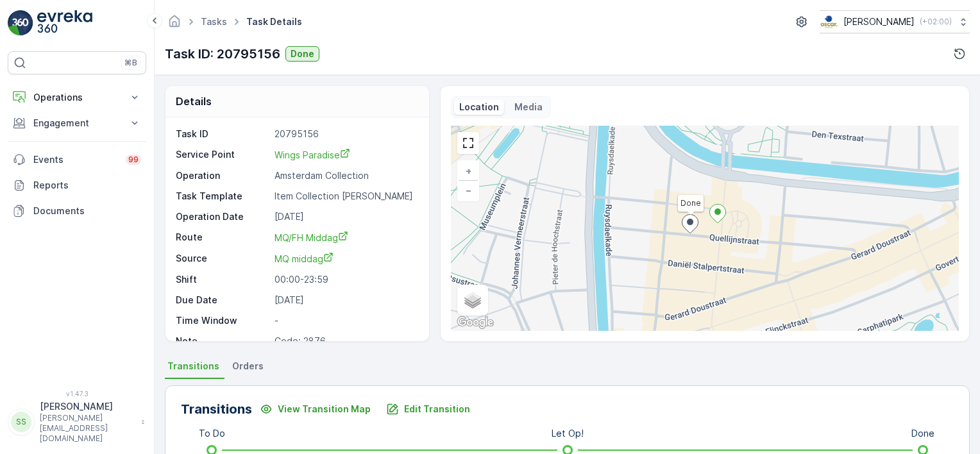 The image size is (980, 454). I want to click on button: Edit Transition, so click(428, 409).